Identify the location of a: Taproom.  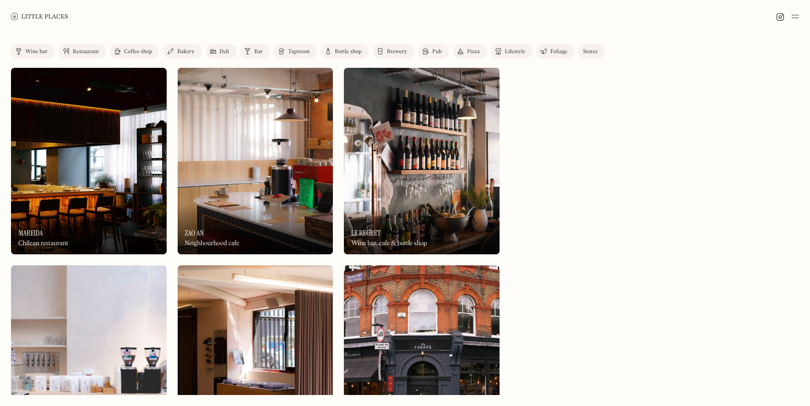
(295, 51).